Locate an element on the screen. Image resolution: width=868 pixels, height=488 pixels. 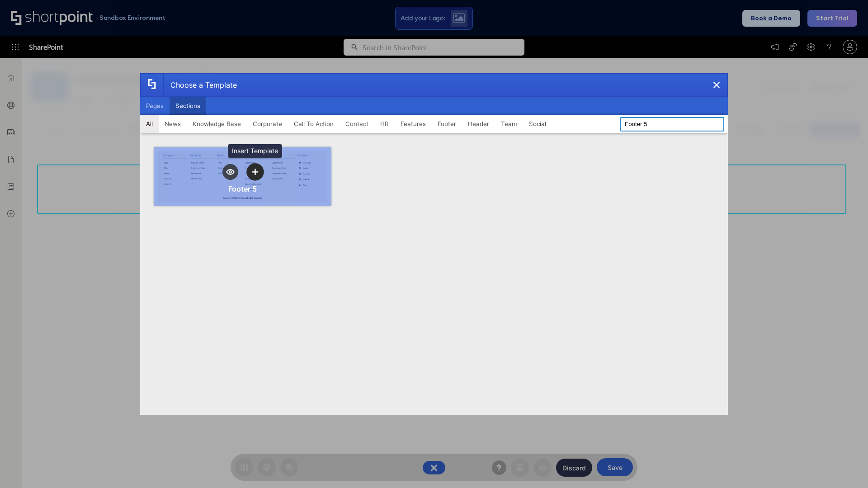
button: Contact is located at coordinates (357, 124).